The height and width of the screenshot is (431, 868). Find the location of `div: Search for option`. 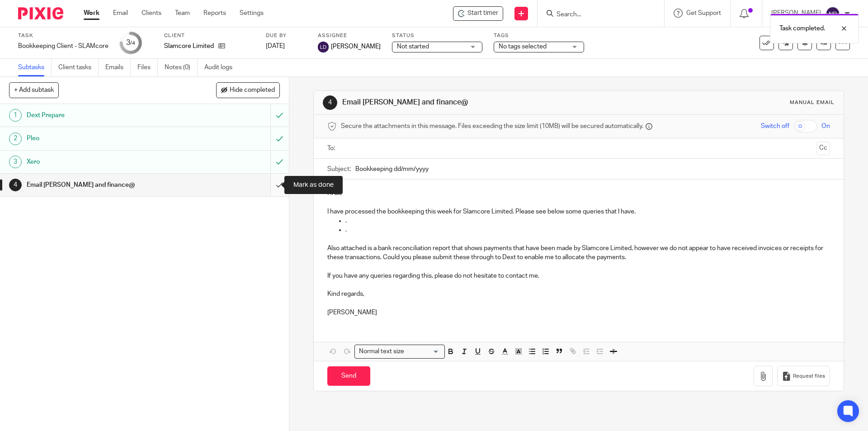

div: Search for option is located at coordinates (400, 352).